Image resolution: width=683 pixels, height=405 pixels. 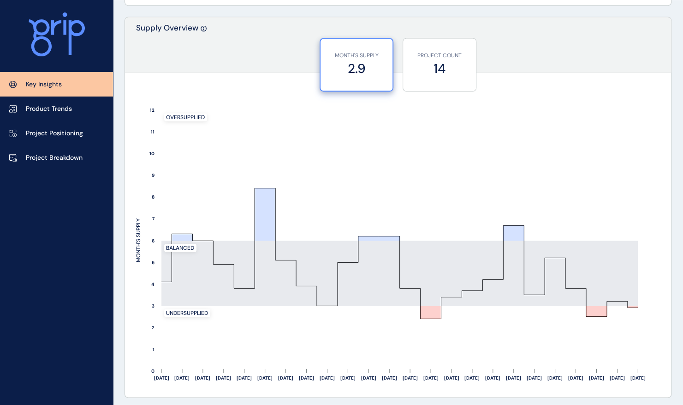 What do you see at coordinates (153, 284) in the screenshot?
I see `text: 4` at bounding box center [153, 284].